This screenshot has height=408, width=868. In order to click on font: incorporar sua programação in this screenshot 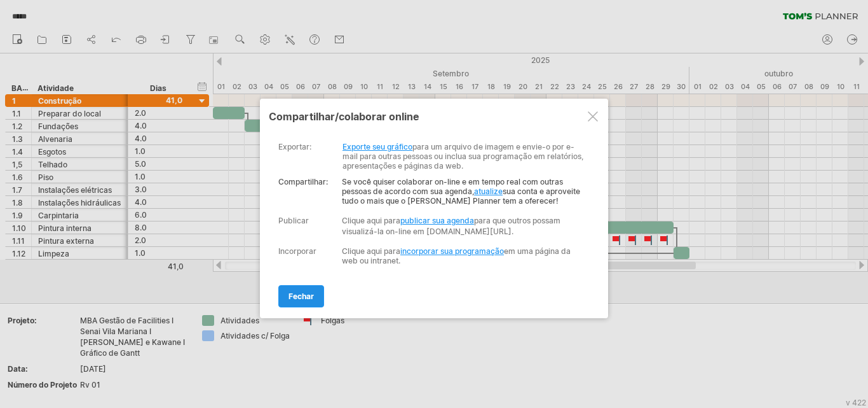, I will do `click(452, 250)`.